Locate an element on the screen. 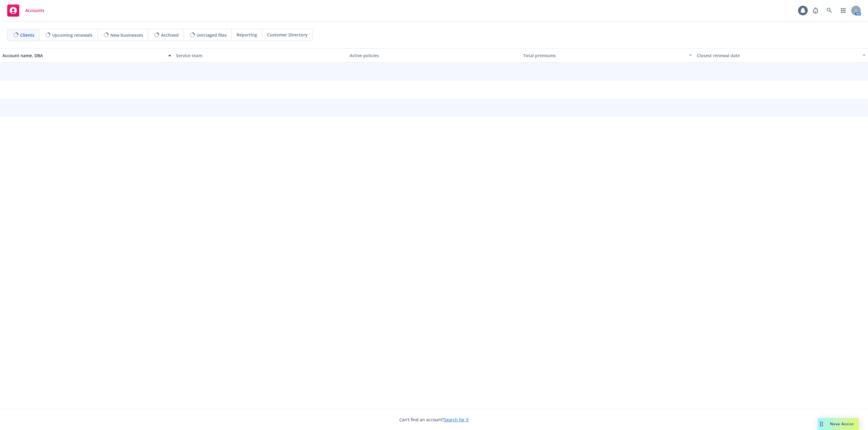 The width and height of the screenshot is (868, 430). div: Service team is located at coordinates (260, 56).